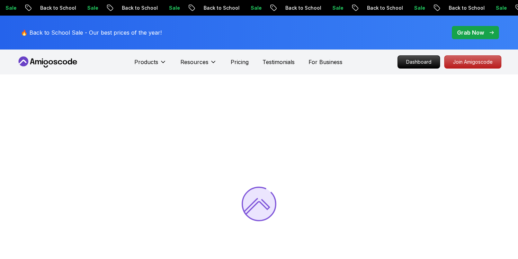 This screenshot has width=518, height=259. What do you see at coordinates (199, 65) in the screenshot?
I see `button: Resources` at bounding box center [199, 65].